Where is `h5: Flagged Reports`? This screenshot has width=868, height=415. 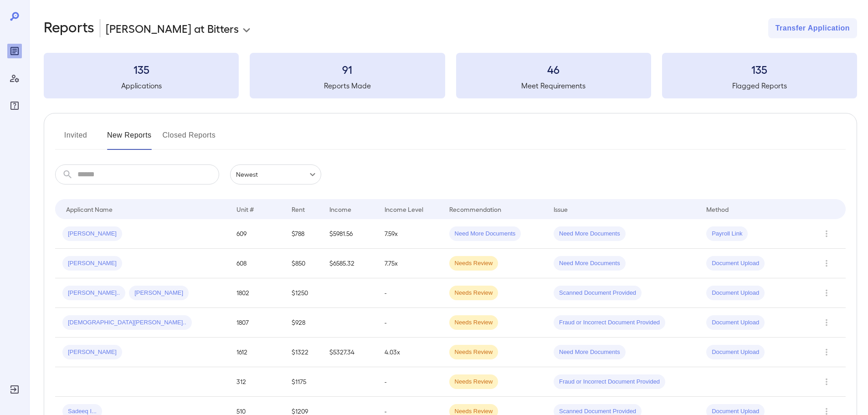 h5: Flagged Reports is located at coordinates (760, 86).